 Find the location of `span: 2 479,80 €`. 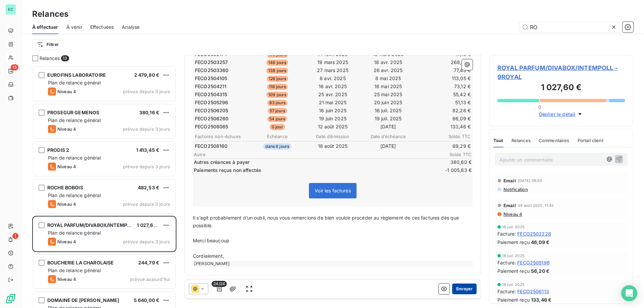

span: 2 479,80 € is located at coordinates (147, 75).